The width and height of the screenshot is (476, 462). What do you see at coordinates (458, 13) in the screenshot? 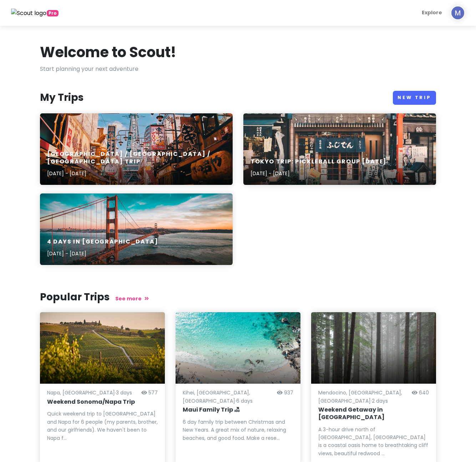
I see `img: User profile` at bounding box center [458, 13].